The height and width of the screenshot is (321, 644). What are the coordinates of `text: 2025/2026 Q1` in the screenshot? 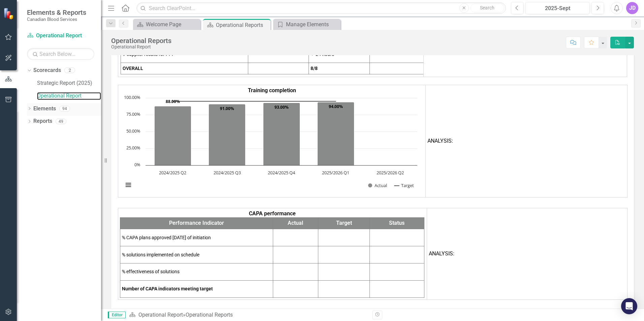 It's located at (335, 173).